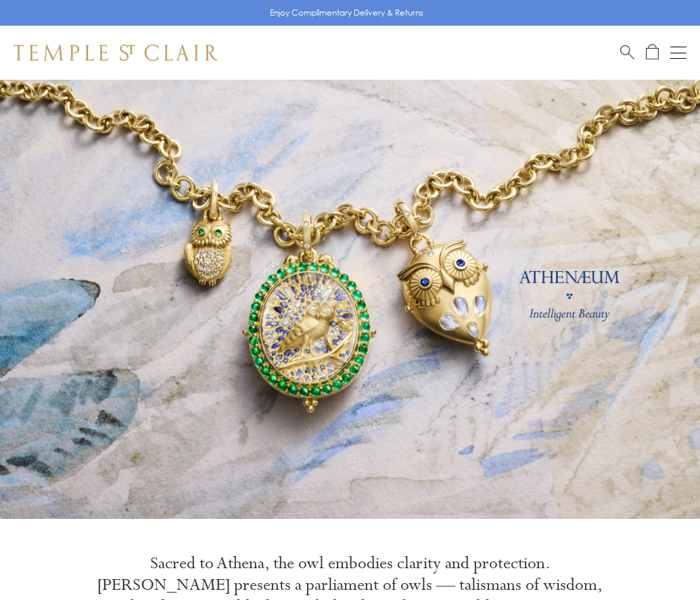 This screenshot has height=600, width=700. I want to click on p: Enjoy Complimentary Delivery & Returns, so click(346, 13).